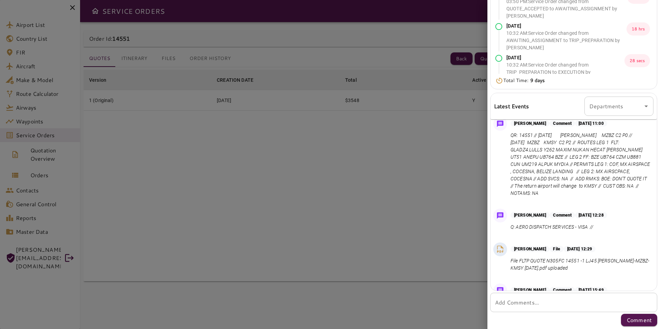 Image resolution: width=660 pixels, height=329 pixels. Describe the element at coordinates (538, 80) in the screenshot. I see `b: 9 days` at that location.